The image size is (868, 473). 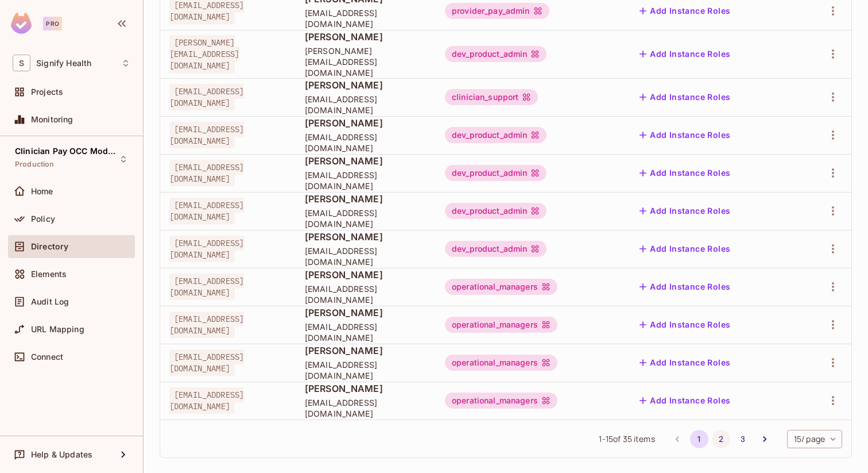 What do you see at coordinates (53, 24) in the screenshot?
I see `div: Pro` at bounding box center [53, 24].